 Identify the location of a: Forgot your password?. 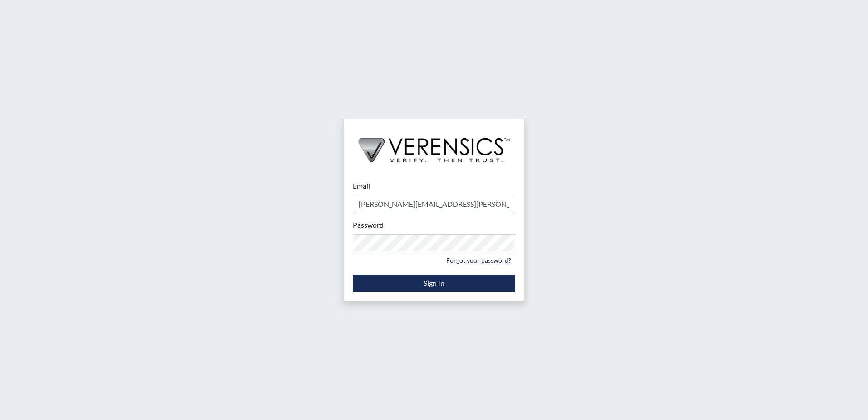
(478, 260).